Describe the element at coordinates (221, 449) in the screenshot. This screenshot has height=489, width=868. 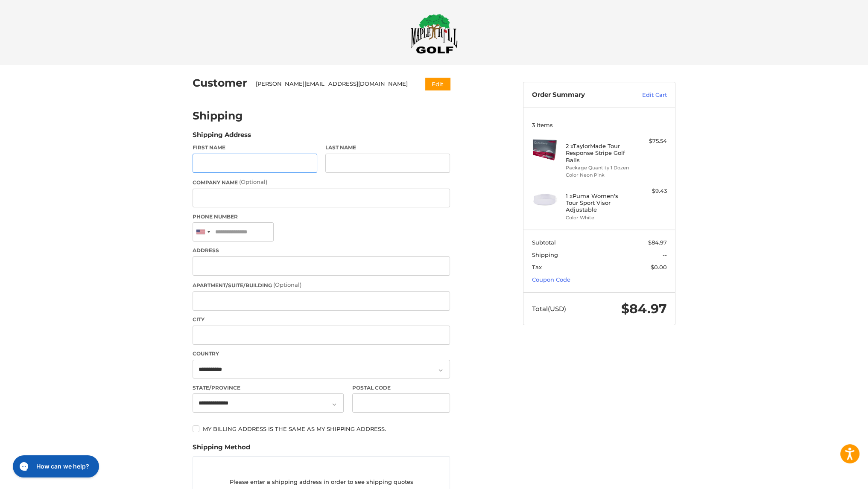
I see `legend: Shipping Method` at that location.